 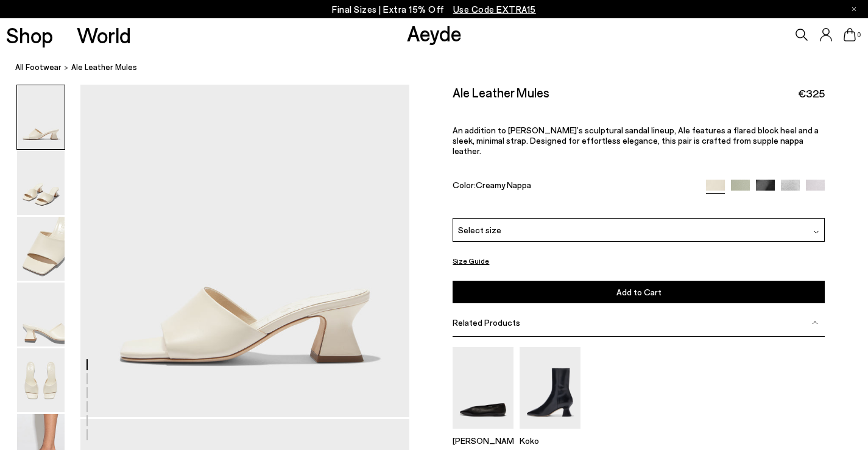 What do you see at coordinates (639, 292) in the screenshot?
I see `span: Add to Cart` at bounding box center [639, 292].